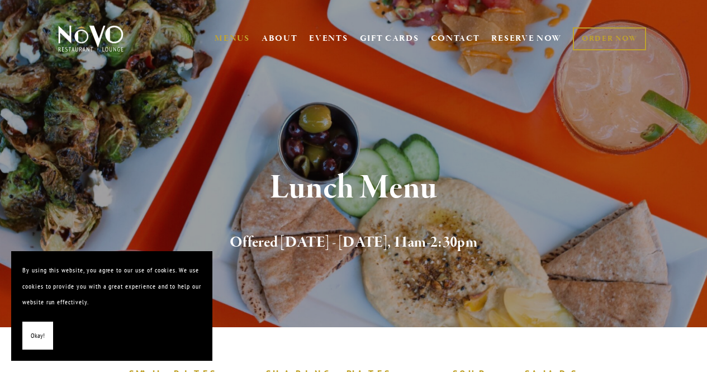 This screenshot has height=372, width=707. I want to click on a: CONTACT, so click(456, 39).